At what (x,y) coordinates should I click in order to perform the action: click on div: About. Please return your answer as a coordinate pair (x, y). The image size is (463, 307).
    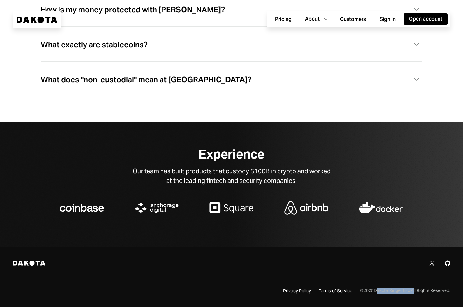
    Looking at the image, I should click on (312, 19).